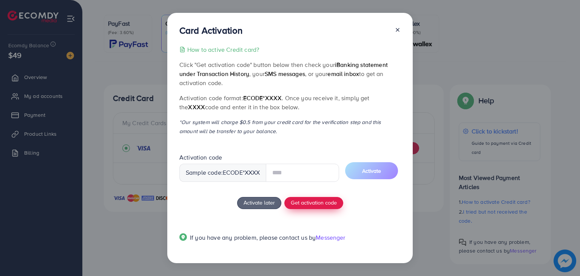  I want to click on span: email inbox, so click(343, 74).